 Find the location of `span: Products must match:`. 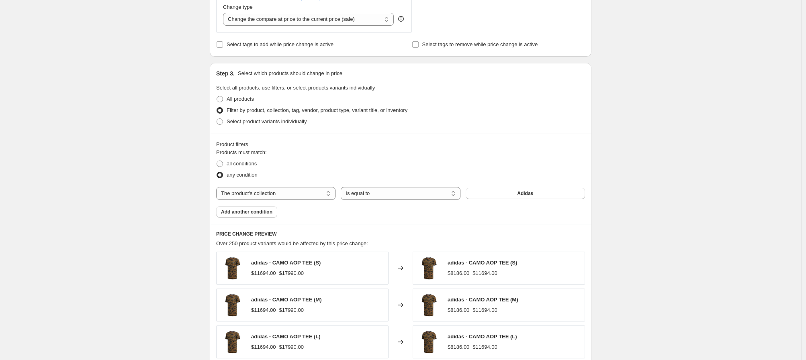

span: Products must match: is located at coordinates (241, 152).